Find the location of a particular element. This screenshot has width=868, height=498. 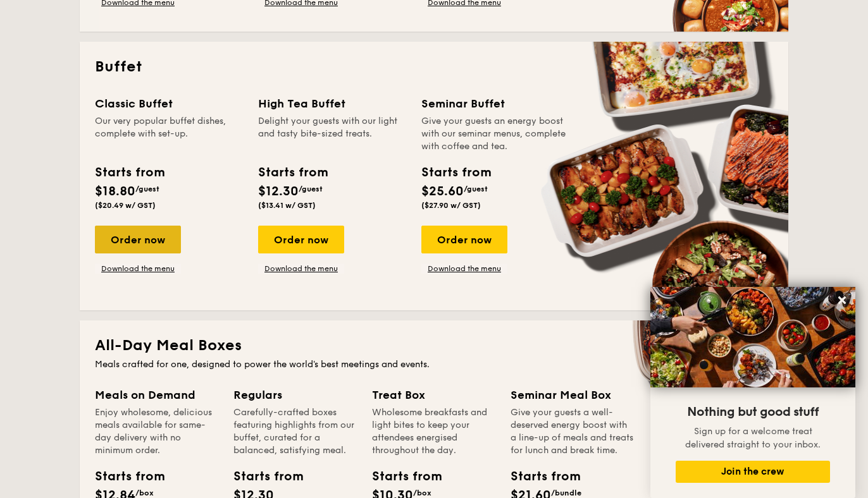

h2: All-Day Meal Boxes is located at coordinates (434, 346).